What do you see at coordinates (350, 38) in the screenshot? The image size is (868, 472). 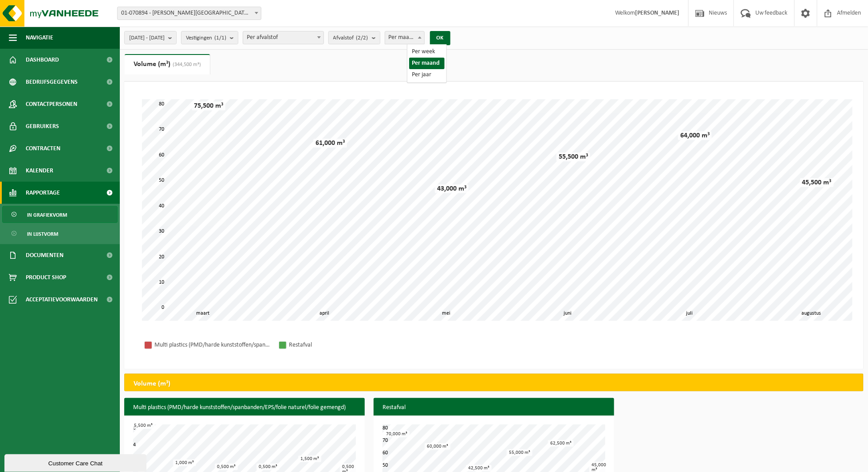 I see `span: Afvalstof` at bounding box center [350, 38].